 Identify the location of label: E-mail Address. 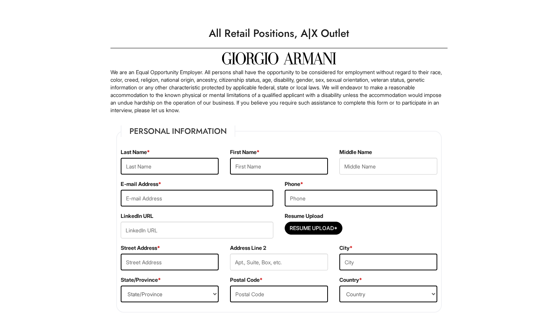
(141, 184).